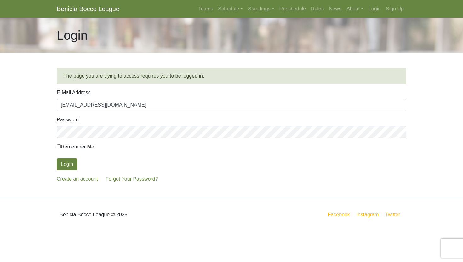 The height and width of the screenshot is (262, 463). What do you see at coordinates (261, 9) in the screenshot?
I see `a: Standings` at bounding box center [261, 9].